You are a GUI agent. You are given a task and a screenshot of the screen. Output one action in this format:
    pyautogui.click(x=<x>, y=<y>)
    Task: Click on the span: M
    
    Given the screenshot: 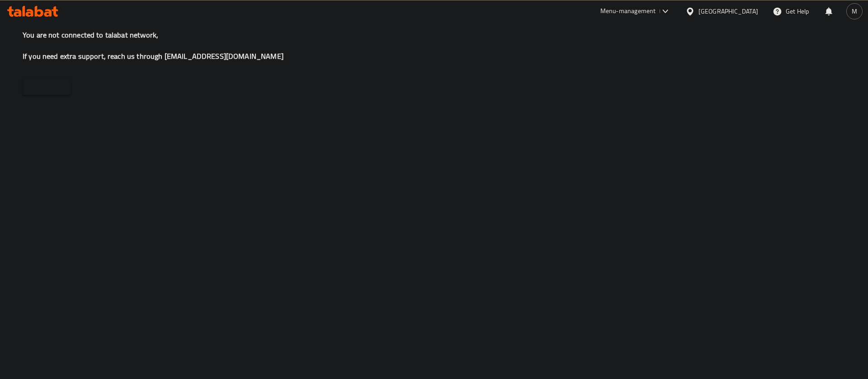 What is the action you would take?
    pyautogui.click(x=854, y=11)
    